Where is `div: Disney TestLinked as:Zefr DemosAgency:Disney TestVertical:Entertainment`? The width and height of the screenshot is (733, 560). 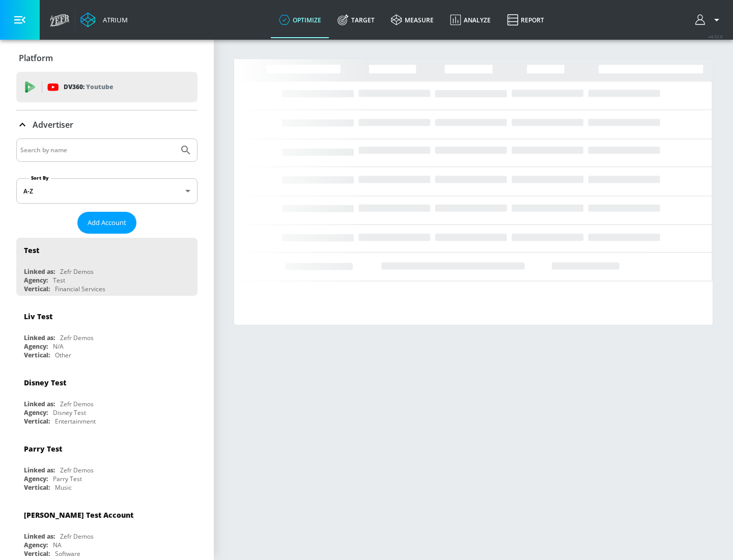 div: Disney TestLinked as:Zefr DemosAgency:Disney TestVertical:Entertainment is located at coordinates (107, 399).